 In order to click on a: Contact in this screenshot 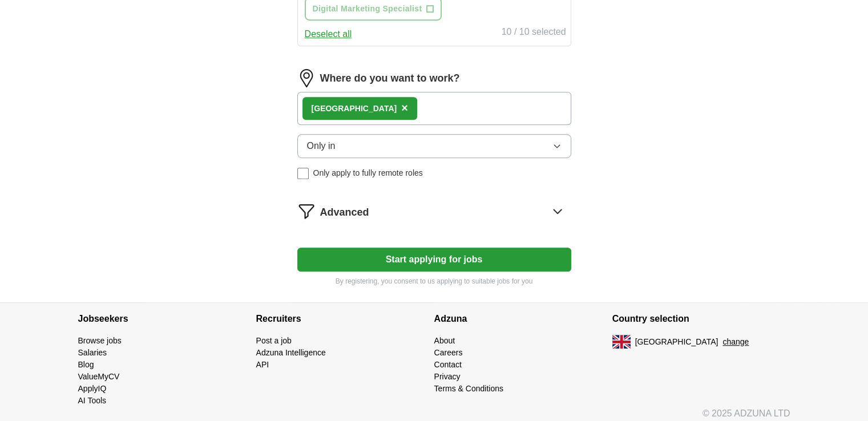, I will do `click(448, 364)`.